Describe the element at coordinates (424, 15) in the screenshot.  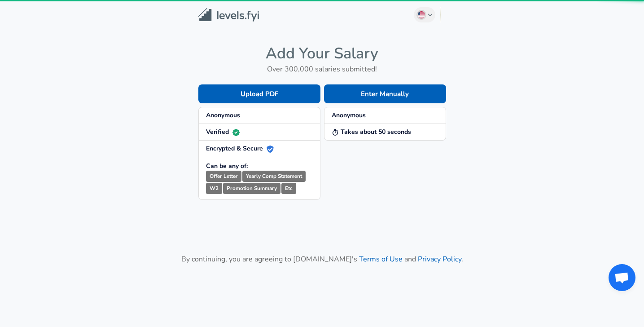
I see `button: English (US)` at that location.